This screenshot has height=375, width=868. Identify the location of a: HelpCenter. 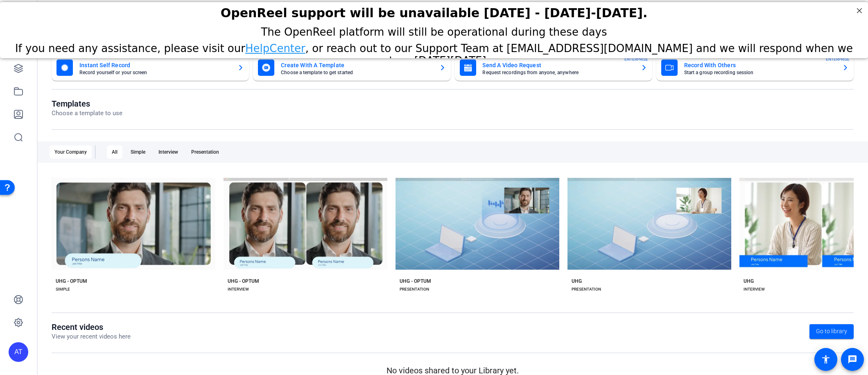
(275, 46).